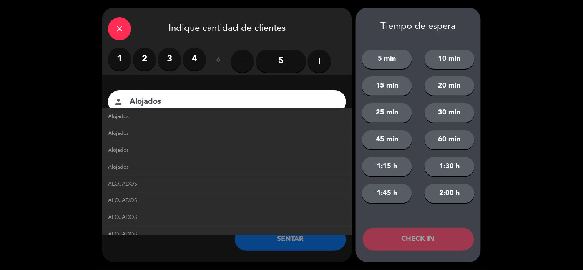 The width and height of the screenshot is (583, 270). What do you see at coordinates (194, 59) in the screenshot?
I see `label: 4` at bounding box center [194, 59].